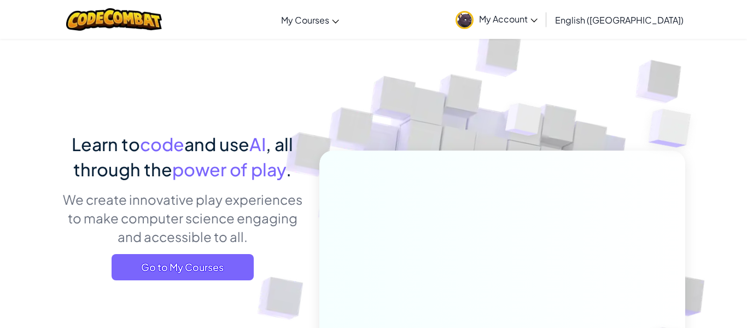 The image size is (747, 328). Describe the element at coordinates (217, 144) in the screenshot. I see `span: and use` at that location.